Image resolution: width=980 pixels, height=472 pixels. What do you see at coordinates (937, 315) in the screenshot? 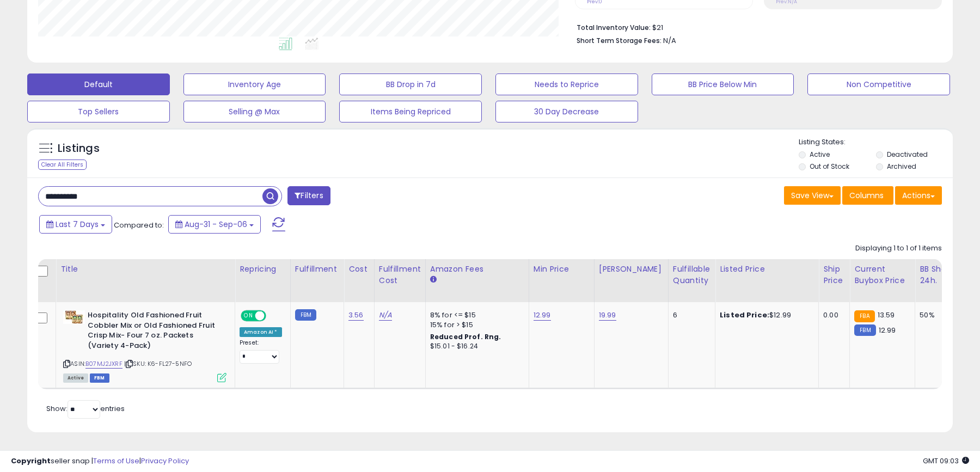
I see `div: 50%` at bounding box center [937, 315].